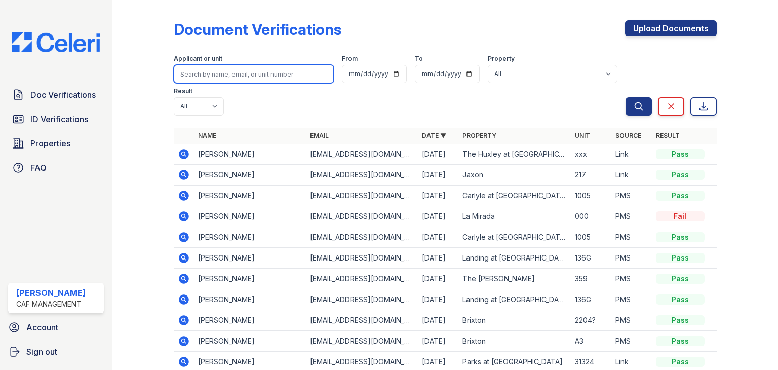 This screenshot has width=778, height=370. I want to click on label: Applicant or unit, so click(198, 59).